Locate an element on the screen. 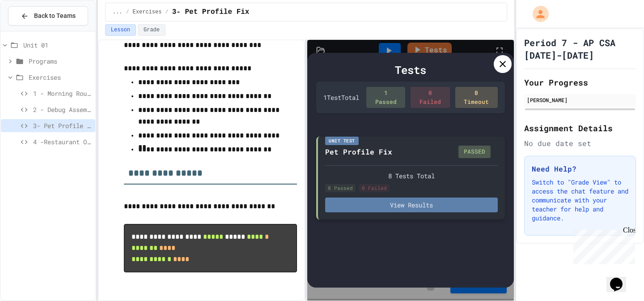 The image size is (644, 301). div: Unit Test is located at coordinates (341, 141).